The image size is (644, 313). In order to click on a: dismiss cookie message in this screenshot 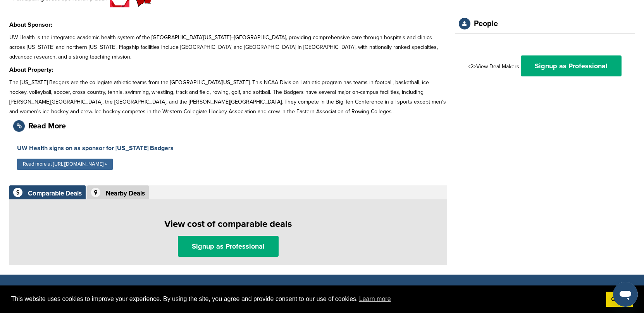, I will do `click(620, 299)`.